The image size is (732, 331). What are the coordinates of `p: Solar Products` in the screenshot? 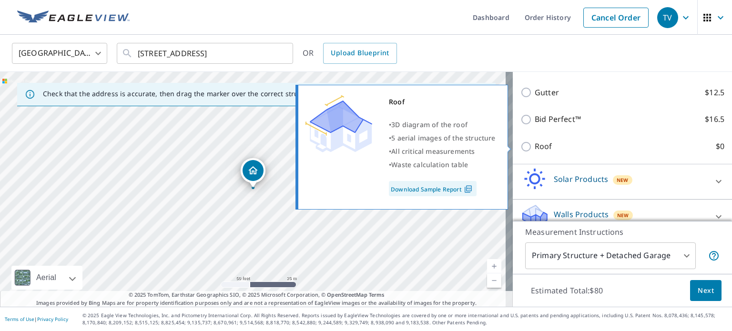 It's located at (581, 179).